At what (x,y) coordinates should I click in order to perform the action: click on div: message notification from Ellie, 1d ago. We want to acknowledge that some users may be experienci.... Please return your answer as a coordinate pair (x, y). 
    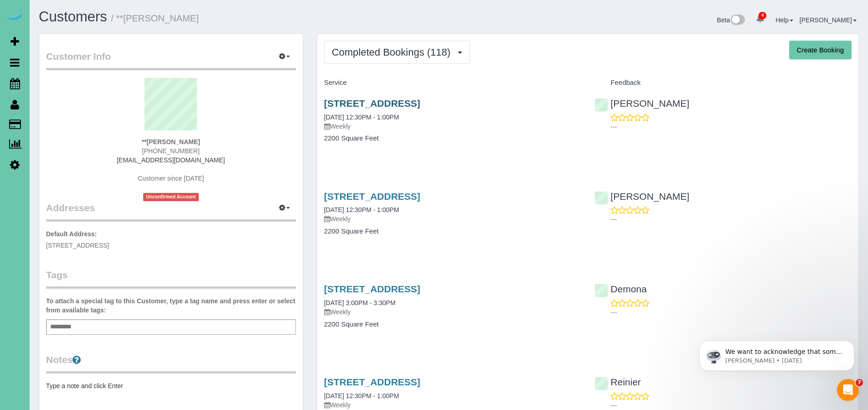
    Looking at the image, I should click on (91, 34).